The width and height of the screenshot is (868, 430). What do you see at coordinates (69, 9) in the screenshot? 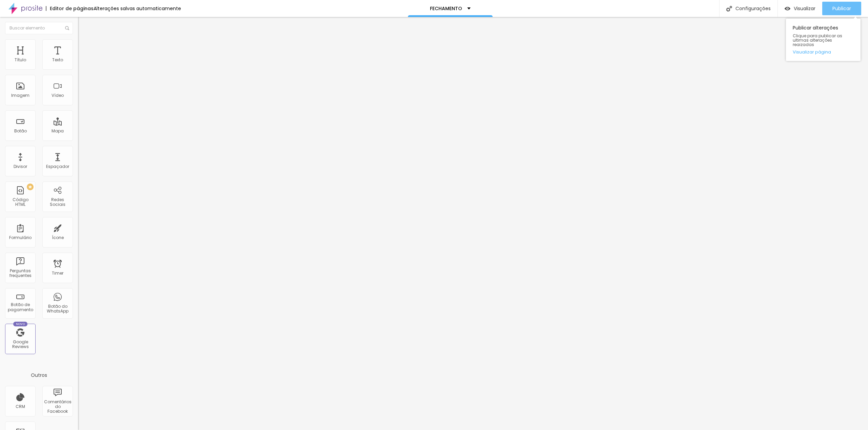
I see `div: Editor de páginas` at bounding box center [69, 9].